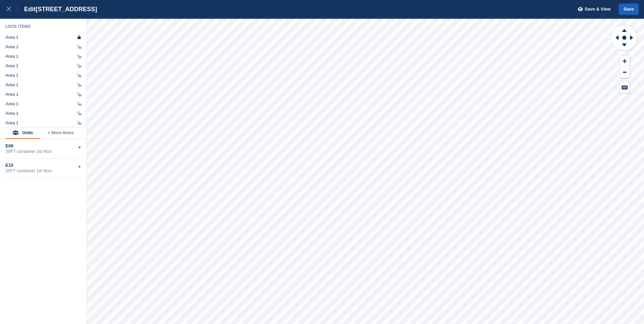 Image resolution: width=644 pixels, height=324 pixels. Describe the element at coordinates (592, 9) in the screenshot. I see `button: Save & View` at that location.